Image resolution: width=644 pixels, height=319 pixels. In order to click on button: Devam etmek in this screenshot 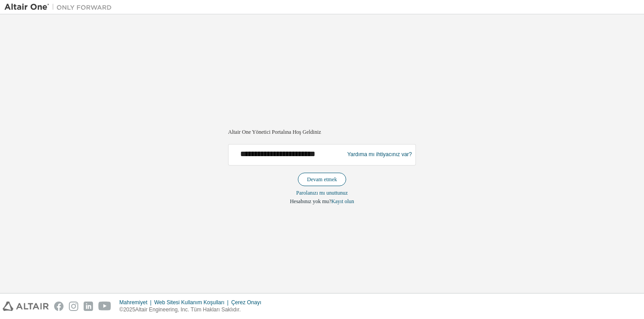, I will do `click(322, 179)`.